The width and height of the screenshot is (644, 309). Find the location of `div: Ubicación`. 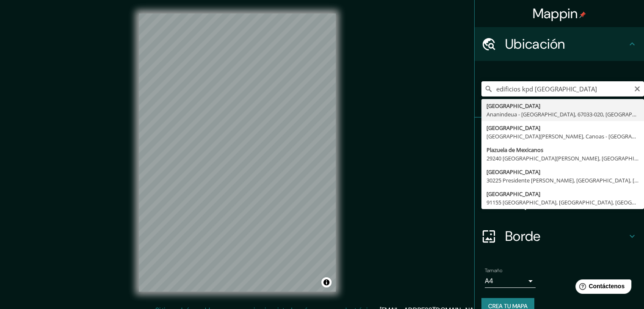

div: Ubicación is located at coordinates (560, 44).